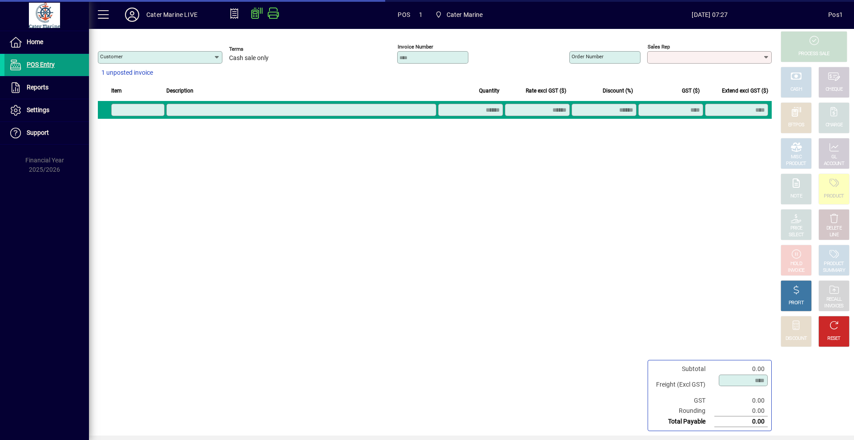  What do you see at coordinates (797, 235) in the screenshot?
I see `div: SELECT` at bounding box center [797, 235].